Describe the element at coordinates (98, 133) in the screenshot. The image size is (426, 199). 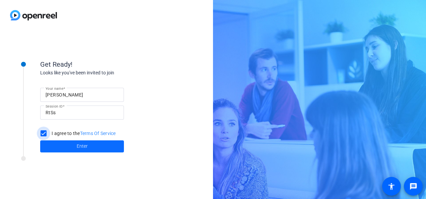
I see `a: Terms Of Service` at that location.